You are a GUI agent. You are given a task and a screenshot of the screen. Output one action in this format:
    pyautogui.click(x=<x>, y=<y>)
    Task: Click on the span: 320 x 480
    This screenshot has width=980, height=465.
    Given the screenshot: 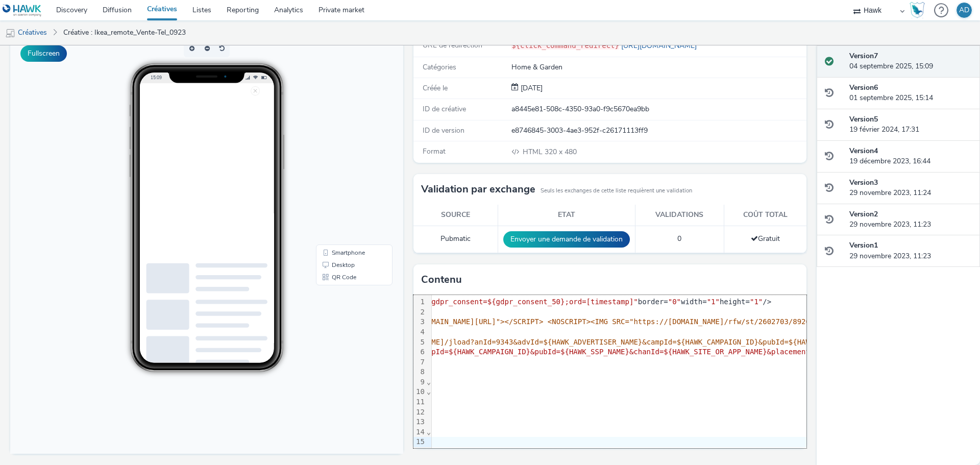 What is the action you would take?
    pyautogui.click(x=549, y=152)
    